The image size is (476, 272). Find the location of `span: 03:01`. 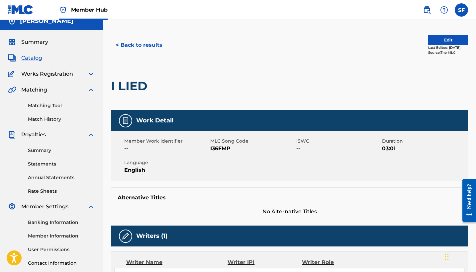

span: 03:01 is located at coordinates (424, 149).